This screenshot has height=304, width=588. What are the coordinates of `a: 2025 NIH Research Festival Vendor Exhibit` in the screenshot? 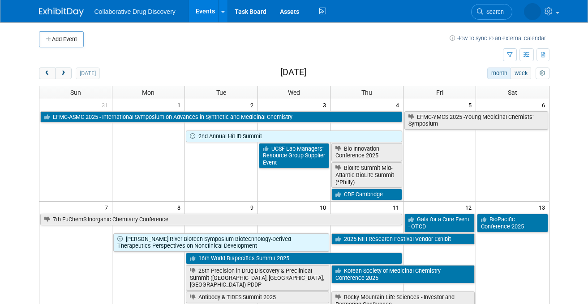 It's located at (403, 240).